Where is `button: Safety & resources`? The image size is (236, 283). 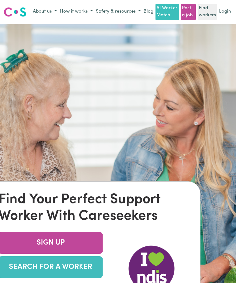 button: Safety & resources is located at coordinates (118, 12).